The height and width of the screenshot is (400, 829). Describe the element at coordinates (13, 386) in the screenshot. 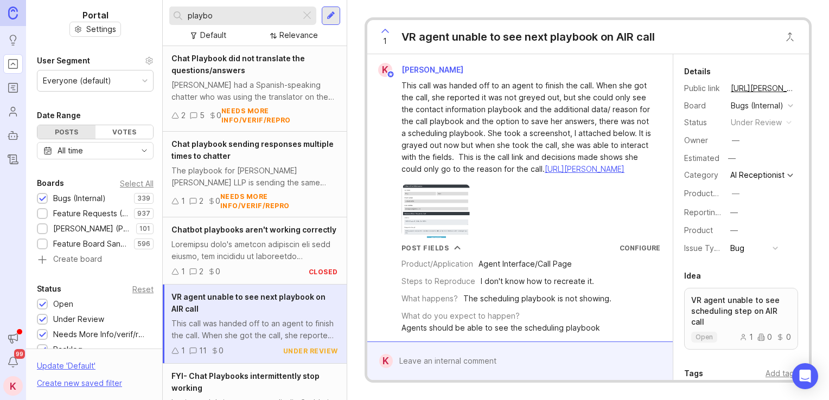

I see `button: K` at that location.